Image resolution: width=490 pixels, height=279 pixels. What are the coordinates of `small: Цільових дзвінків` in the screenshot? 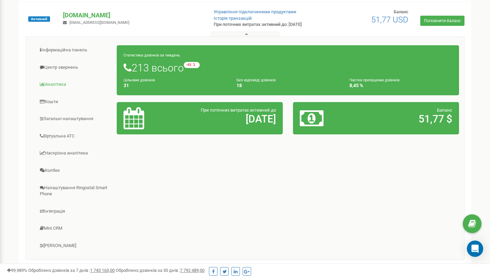 It's located at (139, 80).